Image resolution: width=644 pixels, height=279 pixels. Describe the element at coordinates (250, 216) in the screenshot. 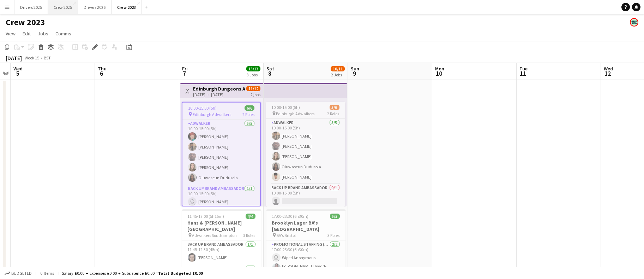

I see `span: 4/4` at that location.